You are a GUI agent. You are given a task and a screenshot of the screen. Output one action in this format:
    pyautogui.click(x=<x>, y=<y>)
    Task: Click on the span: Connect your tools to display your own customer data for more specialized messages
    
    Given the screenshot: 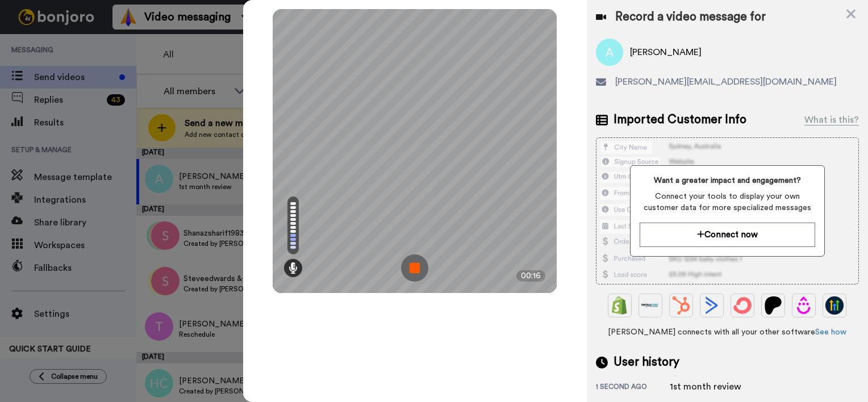 What is the action you would take?
    pyautogui.click(x=727, y=202)
    